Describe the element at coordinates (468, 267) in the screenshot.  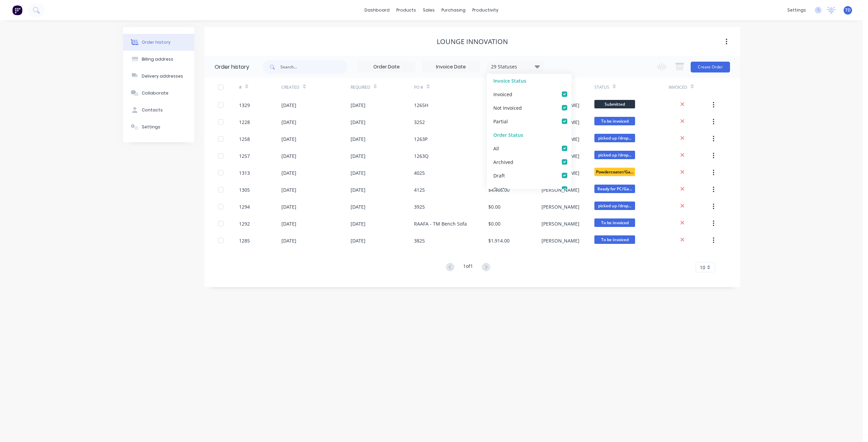
I see `div: 1 of 1` at that location.